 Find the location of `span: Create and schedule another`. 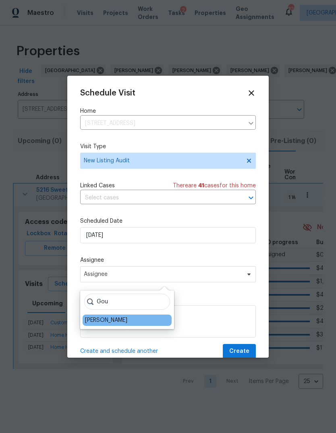

span: Create and schedule another is located at coordinates (119, 351).